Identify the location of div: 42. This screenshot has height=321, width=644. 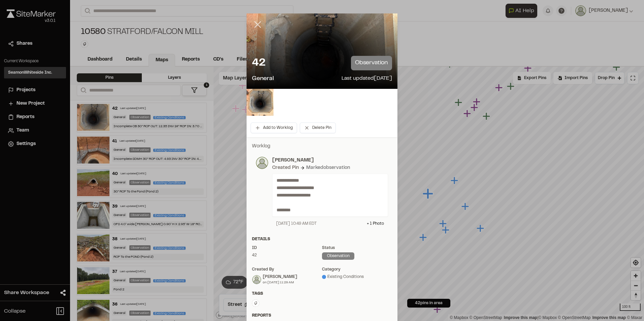
(287, 255).